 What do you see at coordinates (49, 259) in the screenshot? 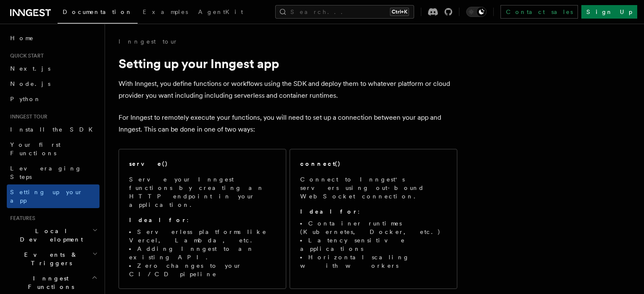
I see `span: Events & Triggers` at bounding box center [49, 259].